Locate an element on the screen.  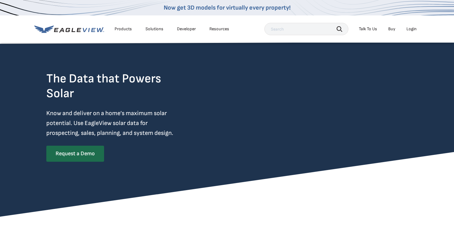
a: Now get 3D models for virtually every property! is located at coordinates (227, 8).